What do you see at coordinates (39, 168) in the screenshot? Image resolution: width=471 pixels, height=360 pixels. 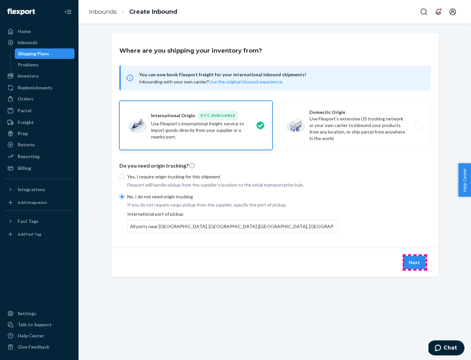 I see `a: Billing` at bounding box center [39, 168].